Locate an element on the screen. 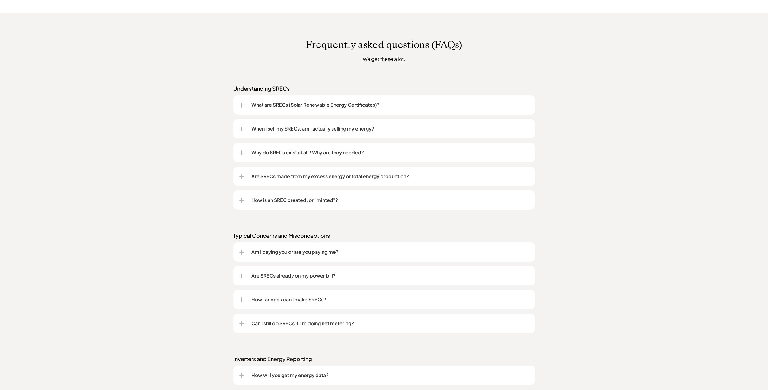  p: Inverters and Energy Reporting is located at coordinates (384, 359).